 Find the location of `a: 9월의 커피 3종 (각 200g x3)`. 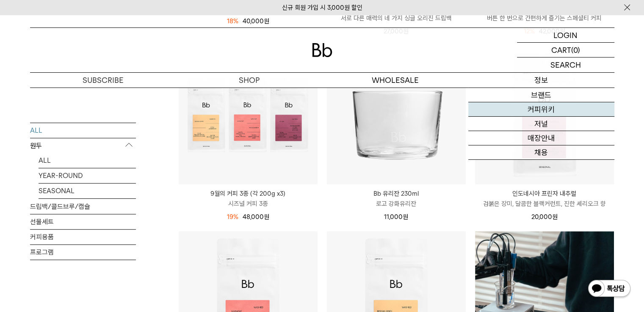

a: 9월의 커피 3종 (각 200g x3) is located at coordinates (248, 115).